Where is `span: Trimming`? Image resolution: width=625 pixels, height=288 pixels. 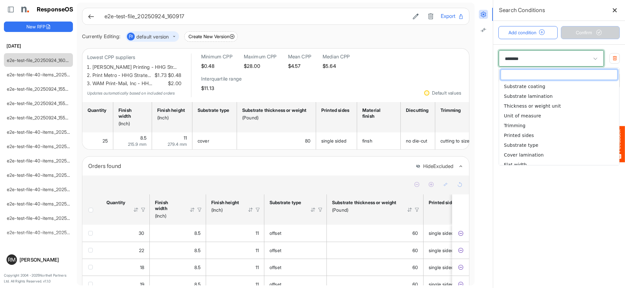 span: Trimming is located at coordinates (515, 125).